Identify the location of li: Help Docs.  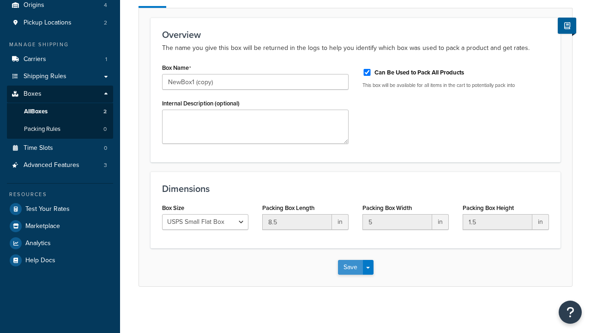
(60, 260).